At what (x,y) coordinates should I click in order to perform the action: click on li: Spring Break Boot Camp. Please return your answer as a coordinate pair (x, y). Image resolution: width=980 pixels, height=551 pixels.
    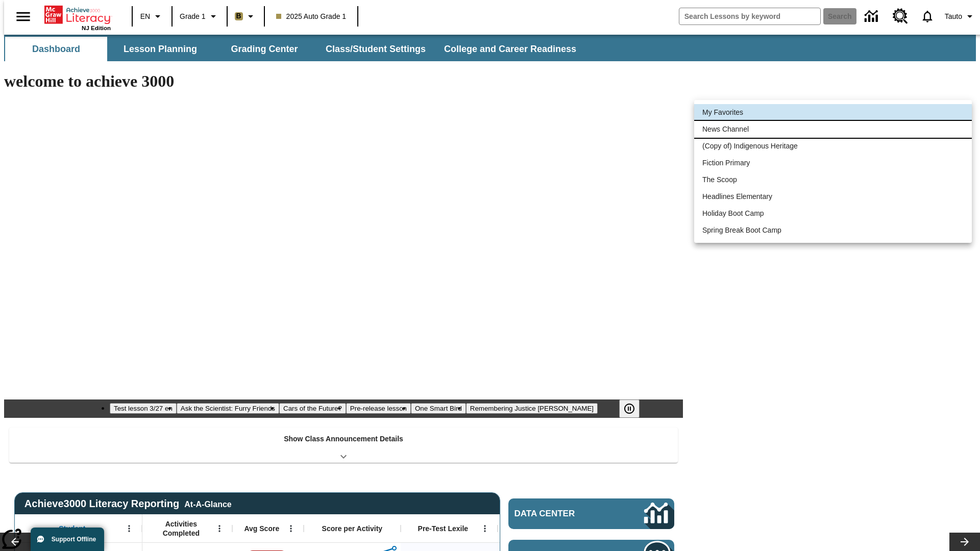
    Looking at the image, I should click on (833, 230).